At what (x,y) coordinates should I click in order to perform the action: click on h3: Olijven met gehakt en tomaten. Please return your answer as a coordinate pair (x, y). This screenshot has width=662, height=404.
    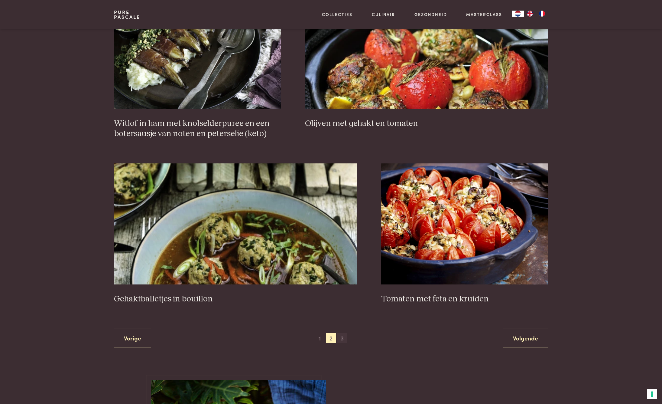
    Looking at the image, I should click on (427, 123).